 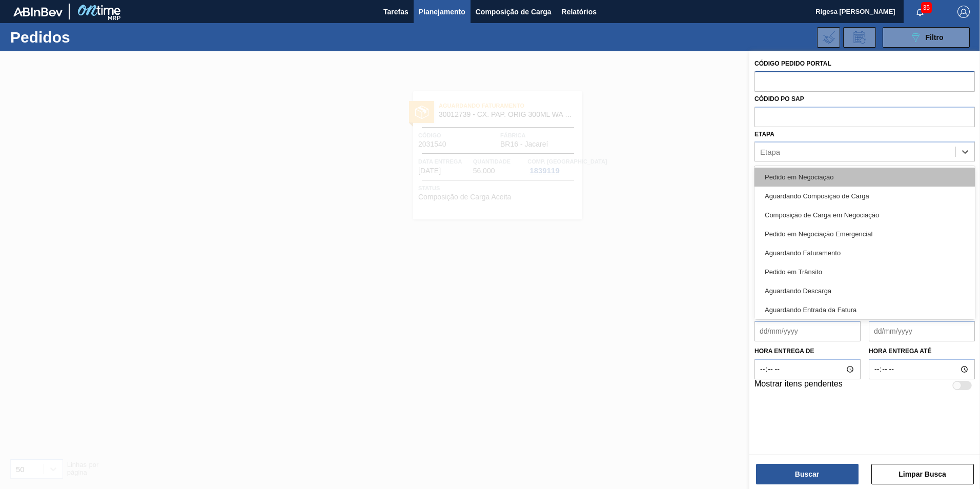 I want to click on div: Importar Negociações dos Pedidos, so click(x=829, y=37).